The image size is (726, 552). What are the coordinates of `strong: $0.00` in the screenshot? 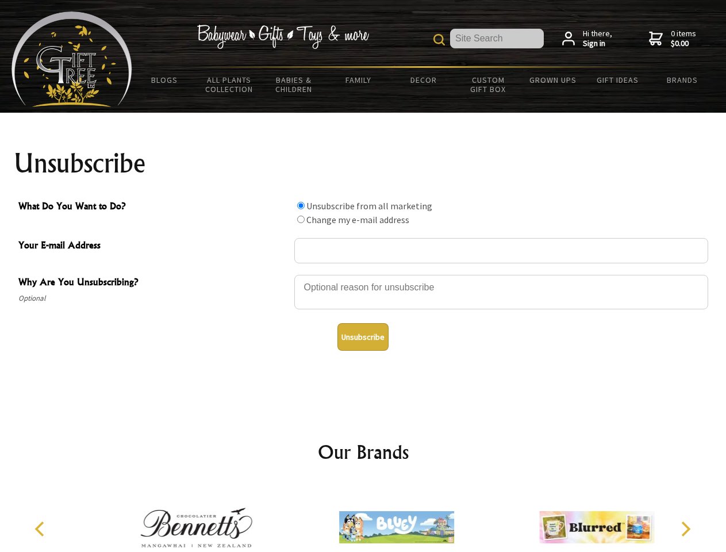 It's located at (683, 44).